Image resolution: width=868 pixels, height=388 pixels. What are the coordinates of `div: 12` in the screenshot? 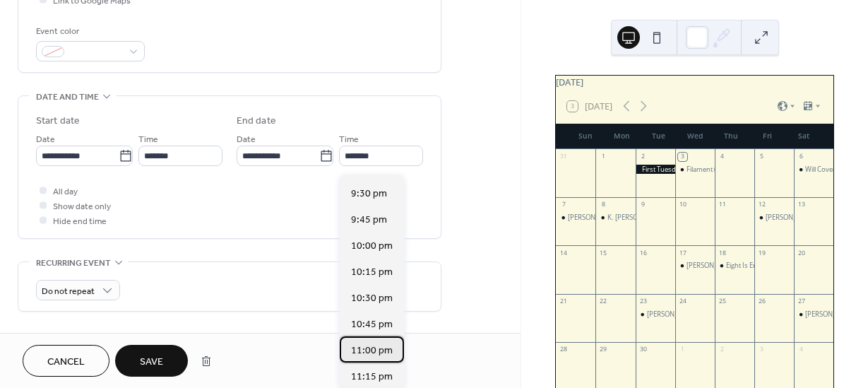 It's located at (762, 205).